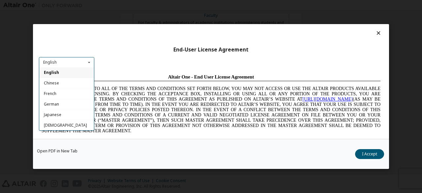  Describe the element at coordinates (172, 38) in the screenshot. I see `span: IF YOU DO NOT AGREE TO ALL OF THE TERMS AND CONDITIONS SET FORTH BELOW, YOU MAY NOT ACCESS OR USE...` at that location.